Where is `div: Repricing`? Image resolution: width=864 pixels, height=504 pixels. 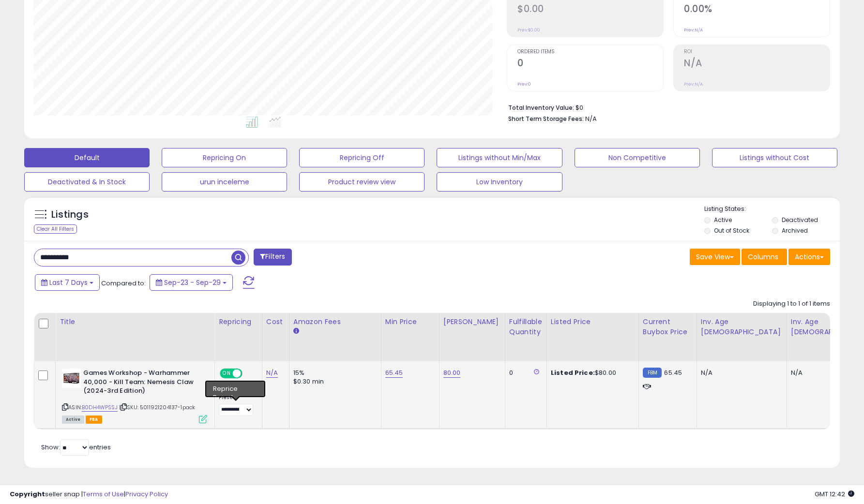 div: Repricing is located at coordinates (238, 322).